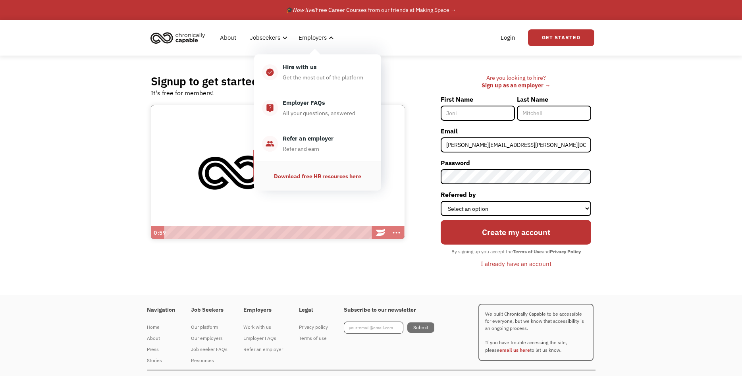  Describe the element at coordinates (270, 144) in the screenshot. I see `div: people` at that location.